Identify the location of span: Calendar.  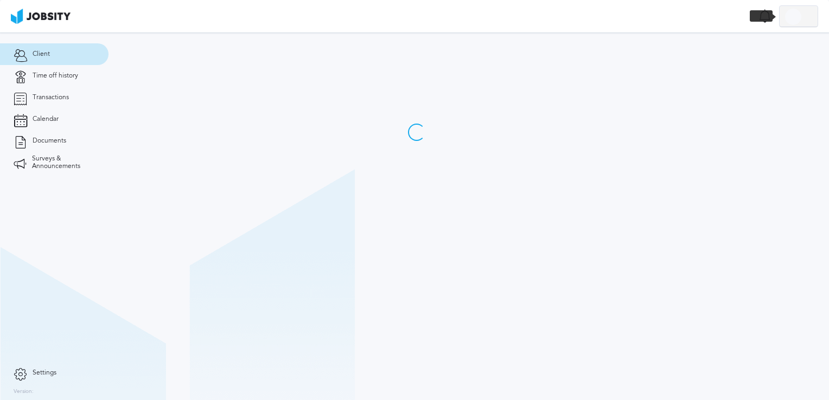
(46, 119).